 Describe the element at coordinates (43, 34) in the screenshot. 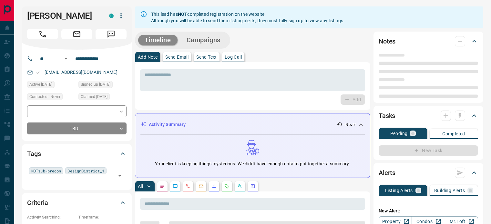

I see `span: Call` at that location.